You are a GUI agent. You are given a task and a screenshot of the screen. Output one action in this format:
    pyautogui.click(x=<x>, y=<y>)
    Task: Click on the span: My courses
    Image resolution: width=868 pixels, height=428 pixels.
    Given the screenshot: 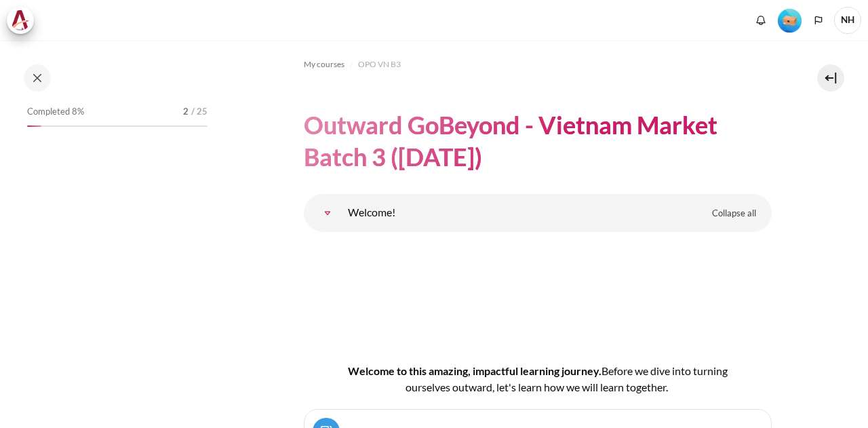 What is the action you would take?
    pyautogui.click(x=324, y=64)
    